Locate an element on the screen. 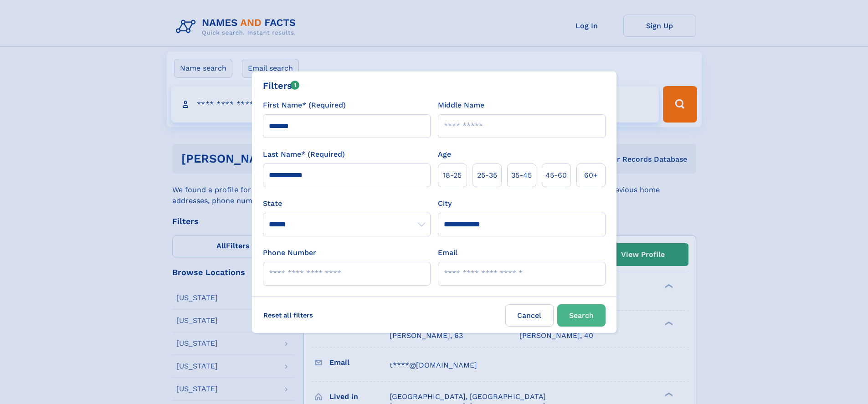  label: City is located at coordinates (445, 204).